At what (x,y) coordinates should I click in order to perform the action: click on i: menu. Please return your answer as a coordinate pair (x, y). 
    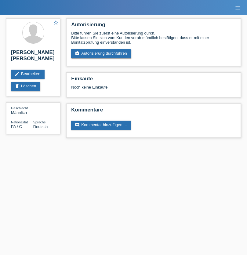
    Looking at the image, I should click on (238, 8).